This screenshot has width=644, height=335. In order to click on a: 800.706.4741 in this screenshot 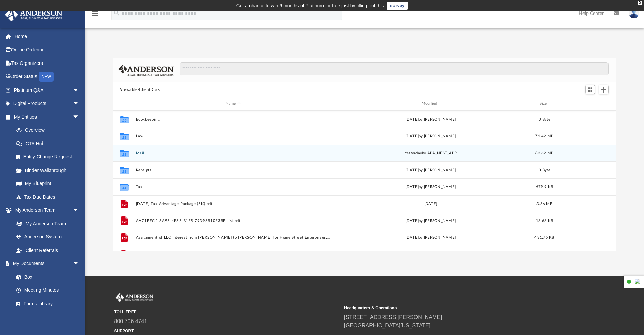, I will do `click(131, 322)`.